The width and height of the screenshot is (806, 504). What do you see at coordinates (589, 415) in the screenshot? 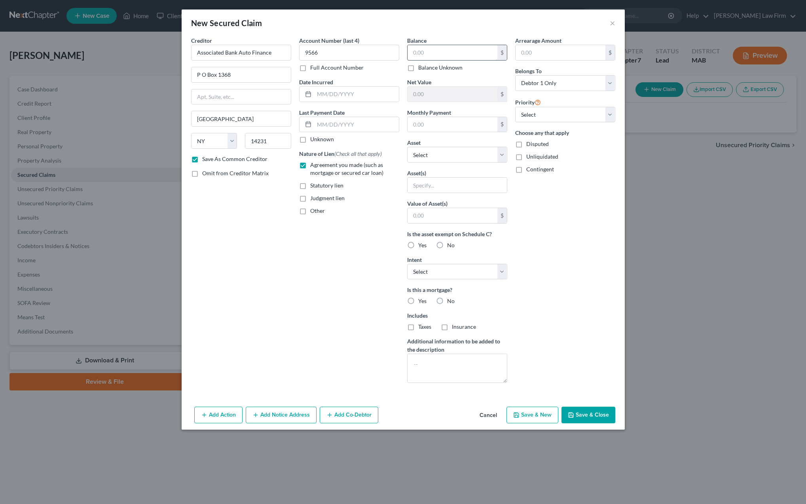
I see `button: Save & Close` at bounding box center [589, 415].